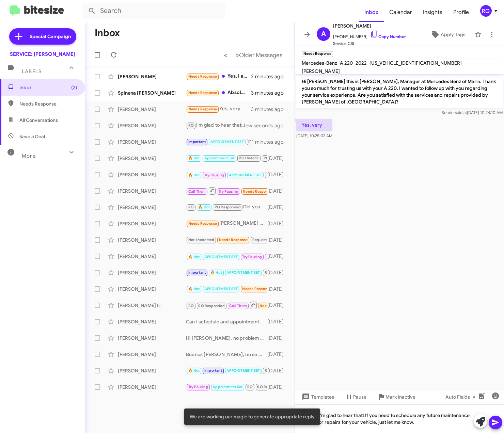 This screenshot has height=433, width=504. I want to click on div: RG, so click(486, 11).